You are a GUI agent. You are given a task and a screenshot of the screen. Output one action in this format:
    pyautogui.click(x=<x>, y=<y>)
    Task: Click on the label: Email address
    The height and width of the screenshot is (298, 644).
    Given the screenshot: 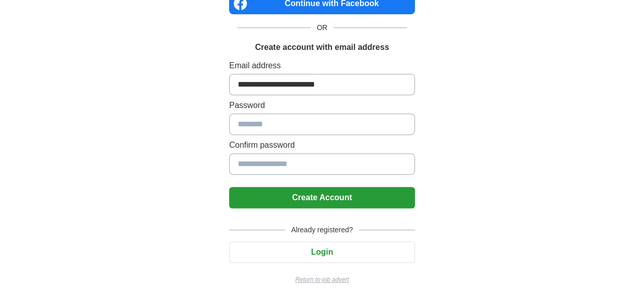 What is the action you would take?
    pyautogui.click(x=322, y=66)
    